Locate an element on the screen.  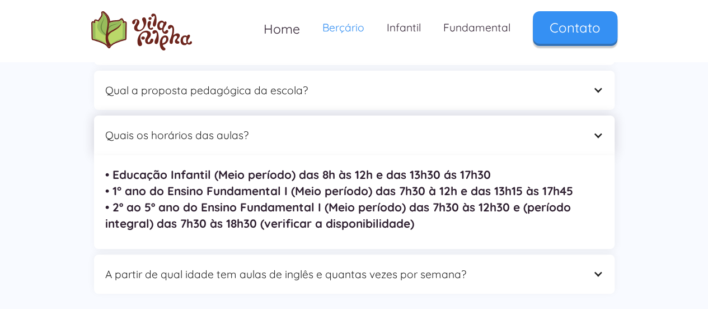
strong: • Educação Infantil (Meio período) das 8h às 12h e das 13h30 ás 17h30 • 1° ano do Ensino Fundamen... is located at coordinates (339, 198).